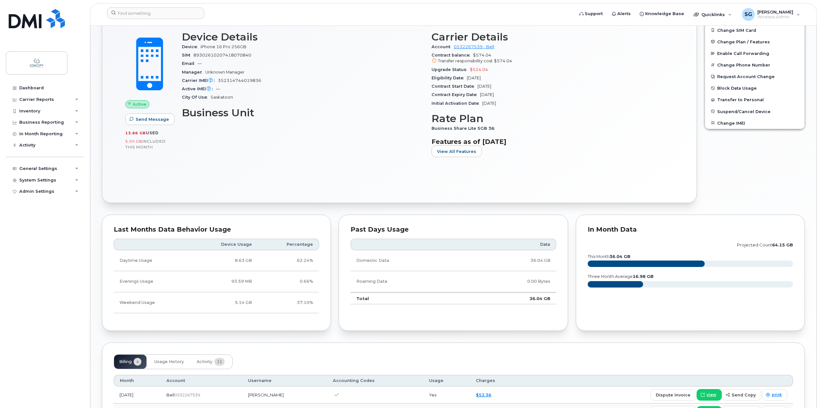  Describe the element at coordinates (609, 256) in the screenshot. I see `text: this month` at that location.